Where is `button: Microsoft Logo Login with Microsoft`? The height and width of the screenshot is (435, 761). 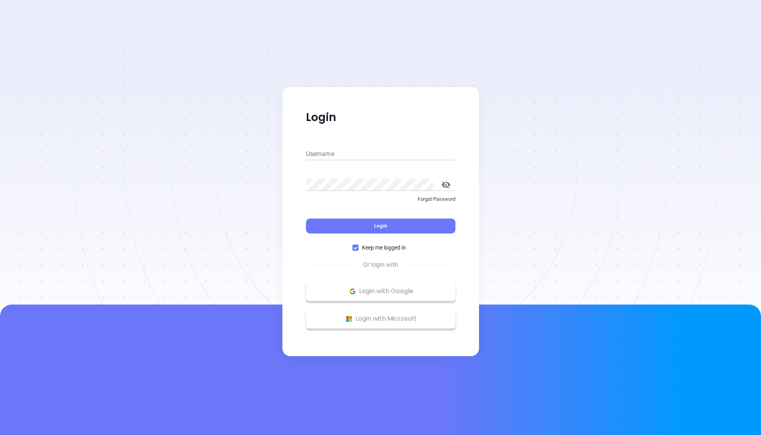 button: Microsoft Logo Login with Microsoft is located at coordinates (380, 319).